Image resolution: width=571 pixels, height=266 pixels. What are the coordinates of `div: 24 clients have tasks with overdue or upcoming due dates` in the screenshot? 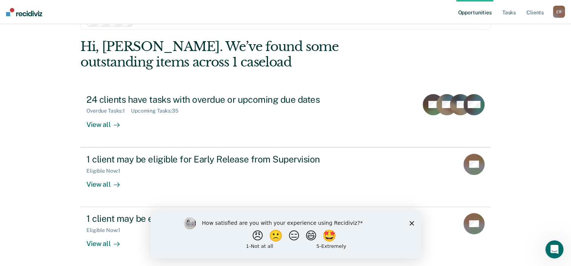 It's located at (219, 99).